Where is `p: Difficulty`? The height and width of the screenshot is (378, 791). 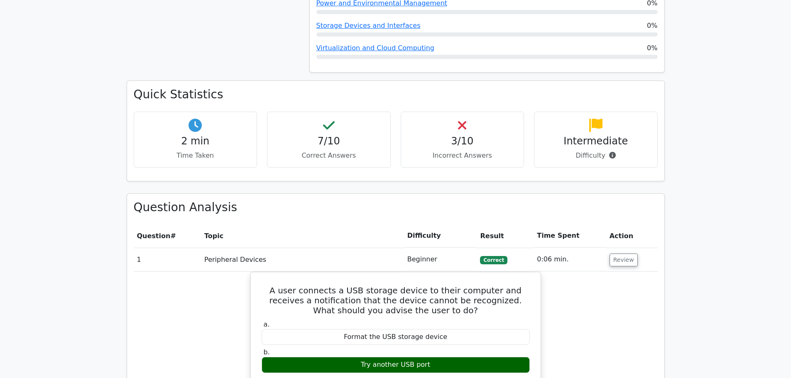
p: Difficulty is located at coordinates (596, 156).